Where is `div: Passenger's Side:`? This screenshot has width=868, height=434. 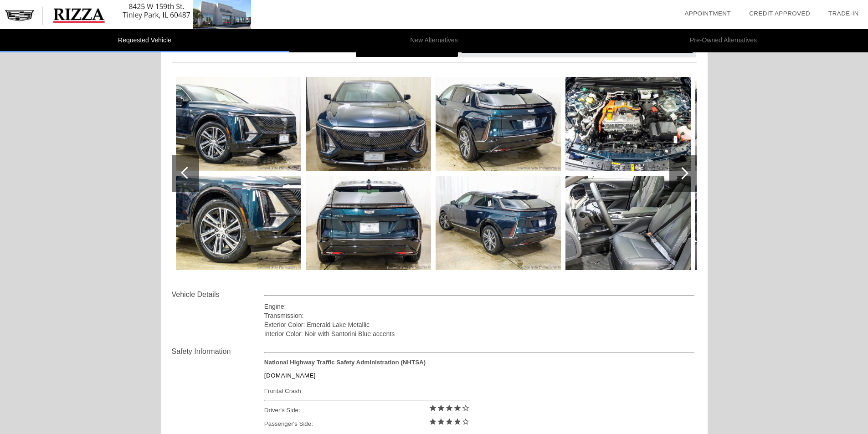 div: Passenger's Side: is located at coordinates (367, 424).